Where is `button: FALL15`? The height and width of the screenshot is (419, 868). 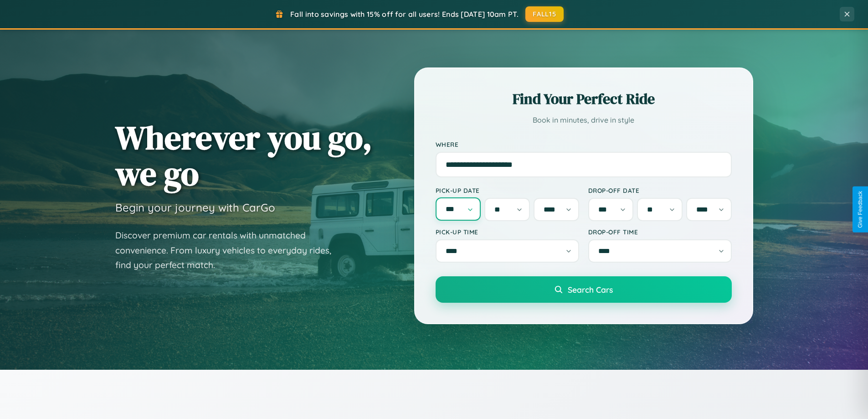
button: FALL15 is located at coordinates (544, 14).